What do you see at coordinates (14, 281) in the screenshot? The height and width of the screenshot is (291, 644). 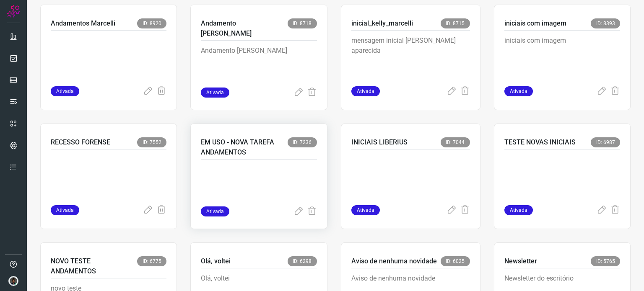 I see `img: d44150f10045ac5288e451a80f22ca79.png` at bounding box center [14, 281].